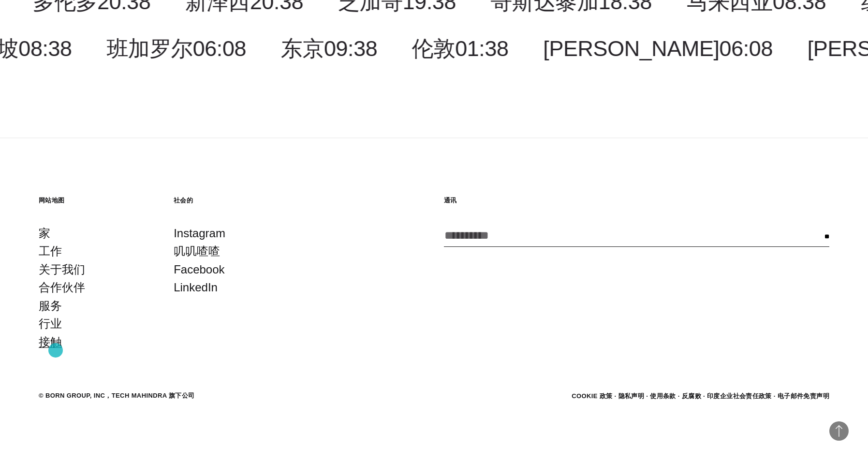 Image resolution: width=868 pixels, height=460 pixels. Describe the element at coordinates (51, 342) in the screenshot. I see `a: 接触` at that location.